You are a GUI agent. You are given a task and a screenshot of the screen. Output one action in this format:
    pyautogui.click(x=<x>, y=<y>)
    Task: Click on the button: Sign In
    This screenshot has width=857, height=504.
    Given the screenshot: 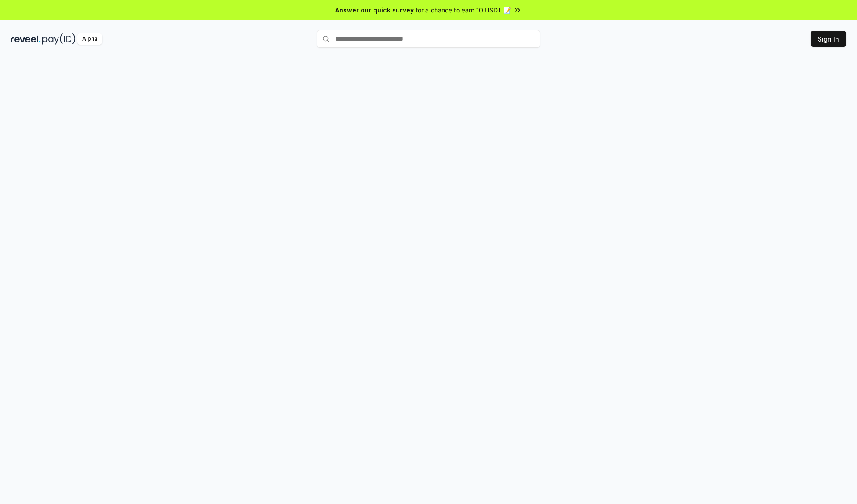 What is the action you would take?
    pyautogui.click(x=829, y=39)
    